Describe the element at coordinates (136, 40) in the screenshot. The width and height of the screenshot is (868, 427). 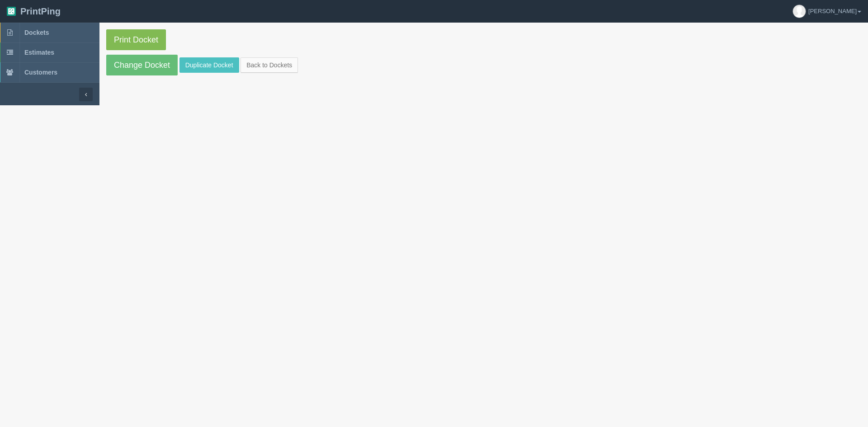
I see `a: Print Docket` at that location.